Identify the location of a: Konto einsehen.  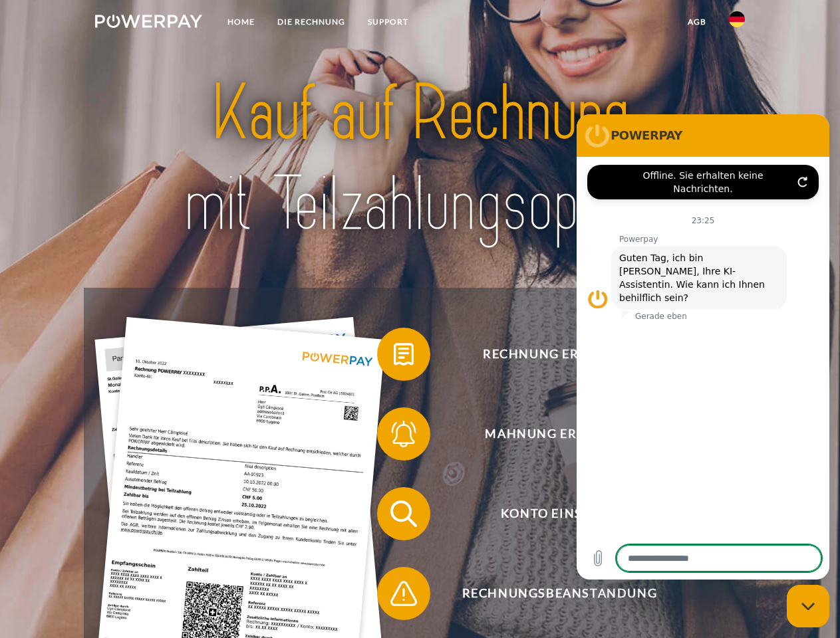
(550, 514).